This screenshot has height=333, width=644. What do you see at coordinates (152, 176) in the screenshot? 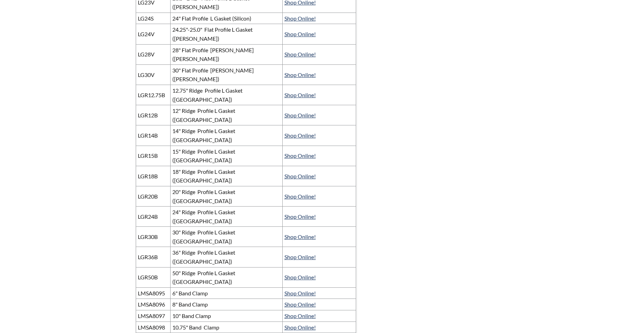
I see `td: LGR18B` at bounding box center [152, 176].